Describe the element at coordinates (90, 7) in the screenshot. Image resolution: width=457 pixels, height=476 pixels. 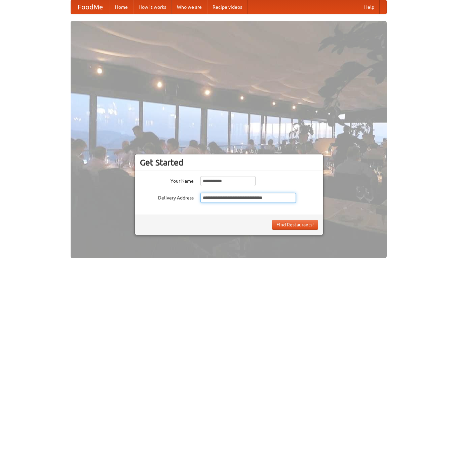
I see `a: FoodMe` at that location.